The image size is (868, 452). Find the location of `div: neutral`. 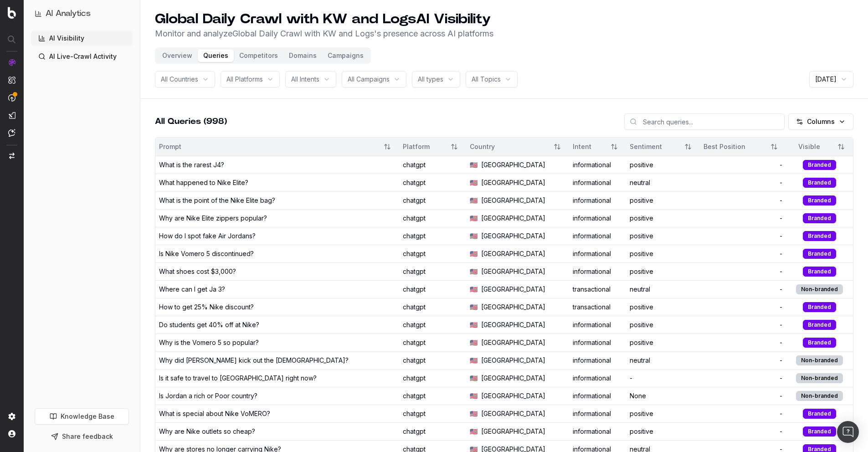

div: neutral is located at coordinates (663, 360).